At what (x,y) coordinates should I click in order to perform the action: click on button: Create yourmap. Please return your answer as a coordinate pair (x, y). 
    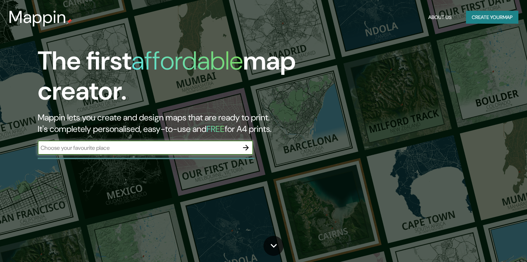
    Looking at the image, I should click on (492, 17).